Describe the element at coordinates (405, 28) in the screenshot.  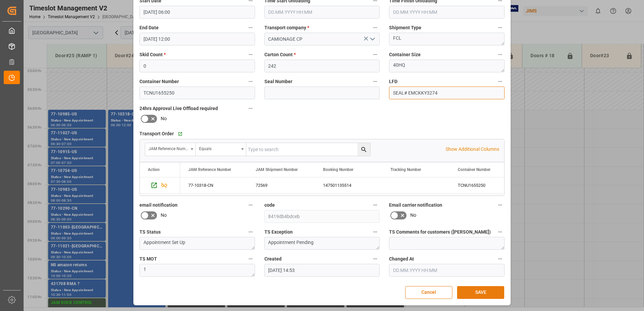
I see `span: Shipment Type` at that location.